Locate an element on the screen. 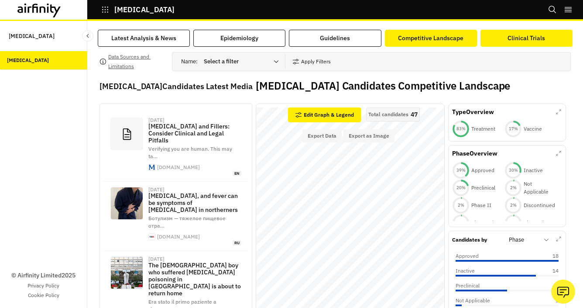  div: 30 % is located at coordinates (513, 170).